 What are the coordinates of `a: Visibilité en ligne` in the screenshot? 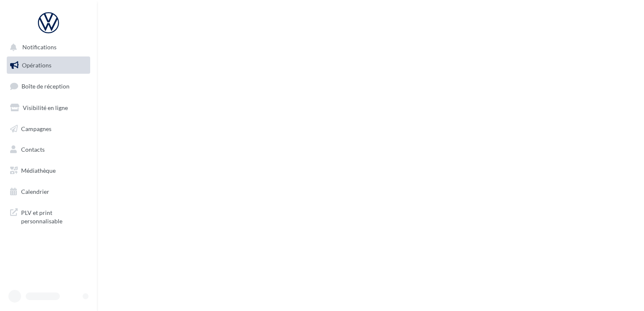 It's located at (48, 108).